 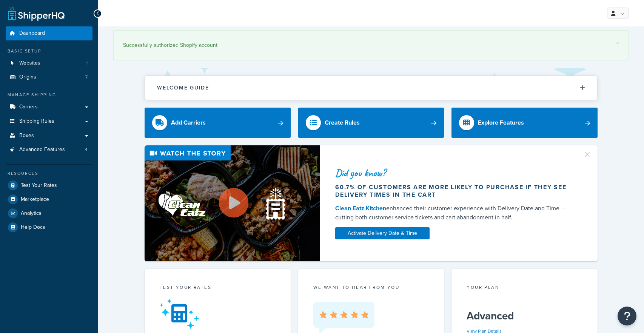 I want to click on button: Welcome Guide, so click(x=371, y=88).